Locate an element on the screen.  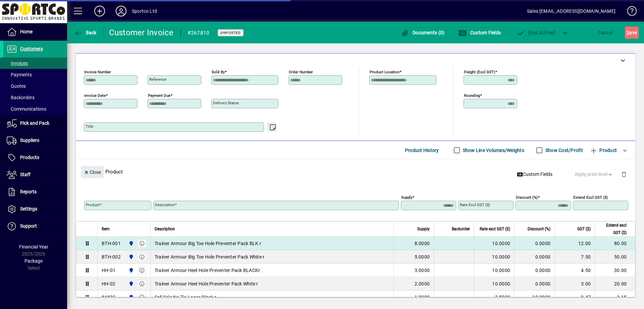
span: 1.0000 is located at coordinates (422, 297).